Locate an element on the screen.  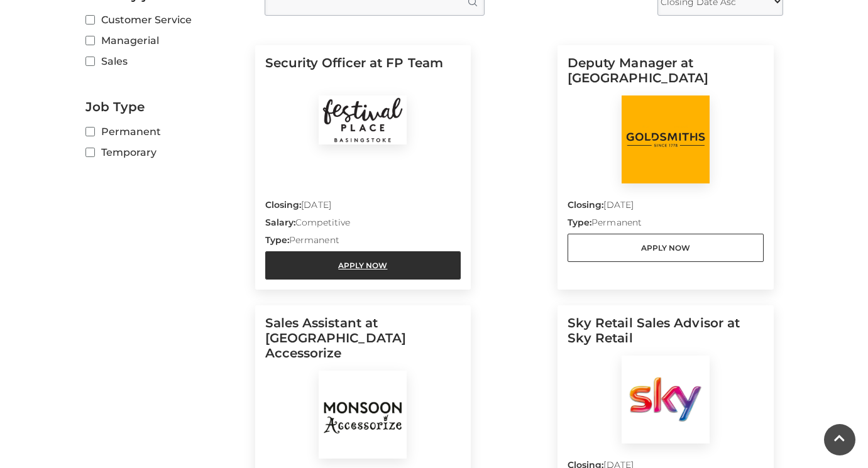
h5: Sky Retail Sales Advisor at Sky Retail is located at coordinates (666, 335).